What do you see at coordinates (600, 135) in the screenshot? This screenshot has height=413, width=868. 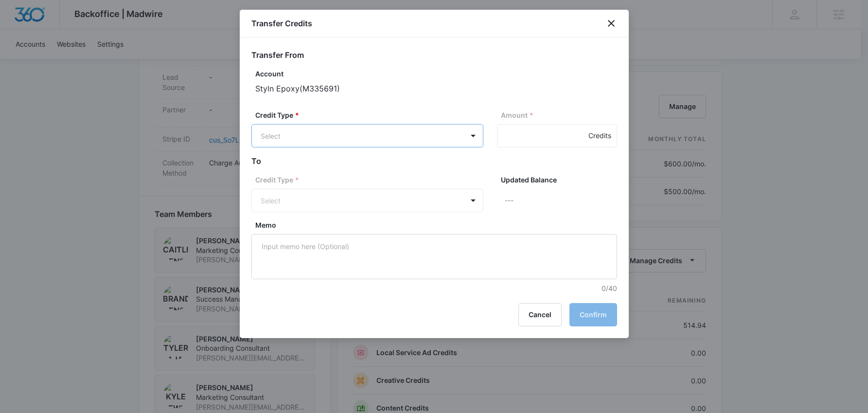 I see `div: Credits` at bounding box center [600, 135].